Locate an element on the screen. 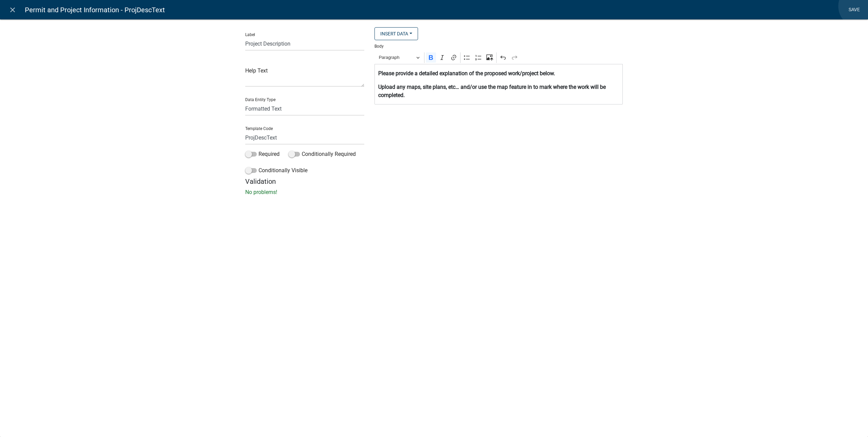 Image resolution: width=868 pixels, height=437 pixels. i: close is located at coordinates (12, 10).